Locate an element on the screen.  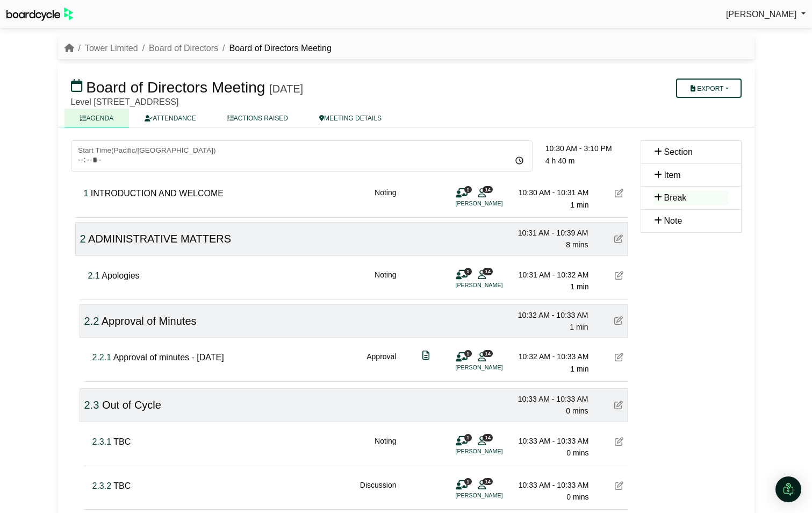
div: 10:30 AM - 3:10 PM is located at coordinates (586, 148).